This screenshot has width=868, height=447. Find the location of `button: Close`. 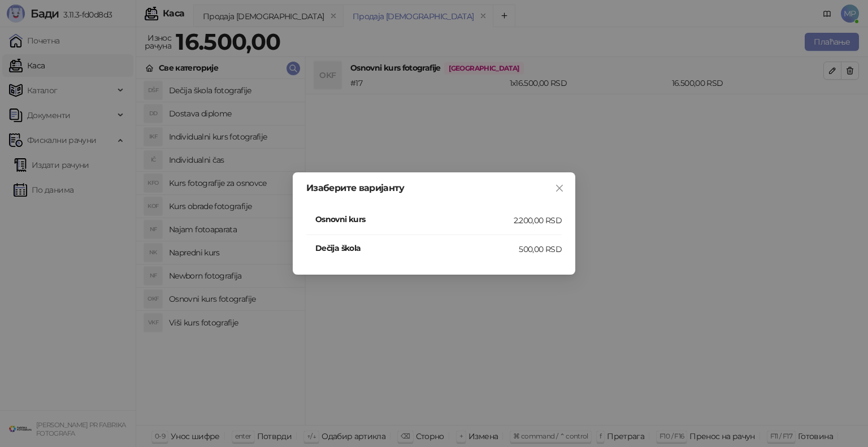

button: Close is located at coordinates (560, 188).